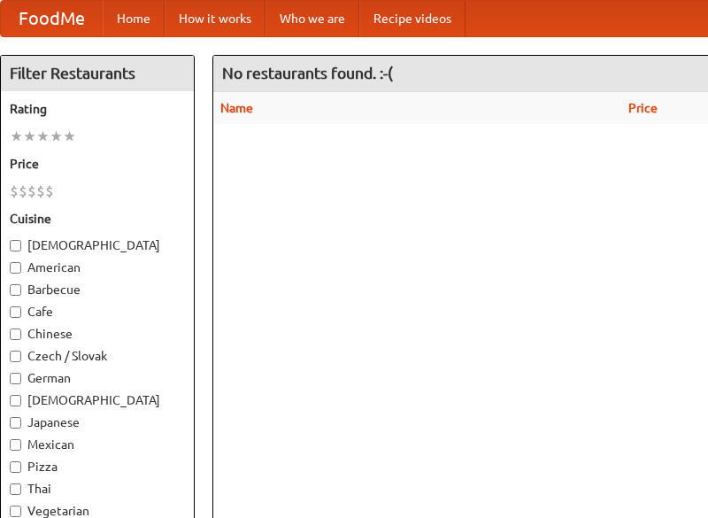  What do you see at coordinates (97, 219) in the screenshot?
I see `h5: Cuisine` at bounding box center [97, 219].